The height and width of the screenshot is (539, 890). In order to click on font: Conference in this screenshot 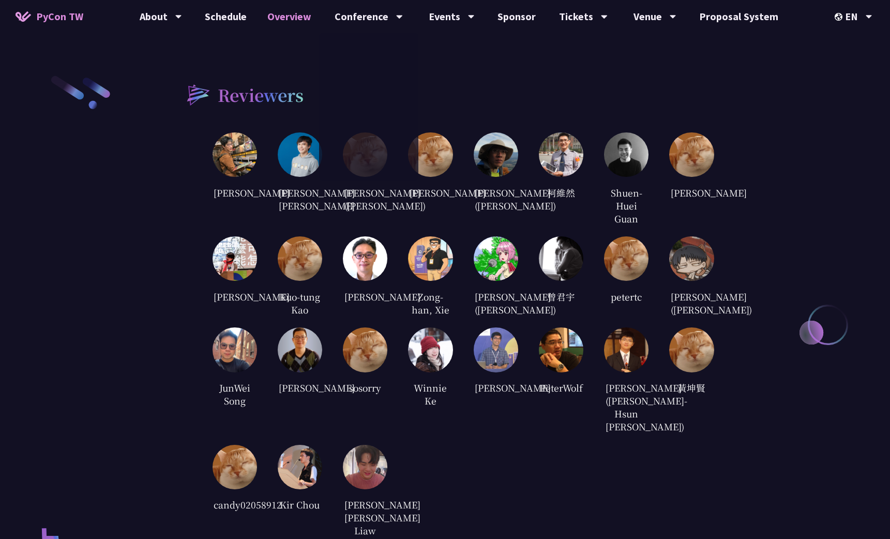, I will do `click(361, 17)`.